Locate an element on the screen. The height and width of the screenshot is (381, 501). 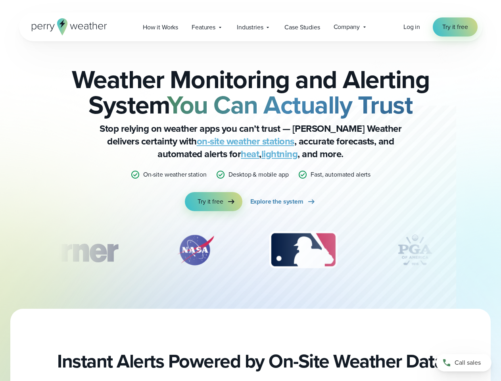
a: Case Studies is located at coordinates (302, 27).